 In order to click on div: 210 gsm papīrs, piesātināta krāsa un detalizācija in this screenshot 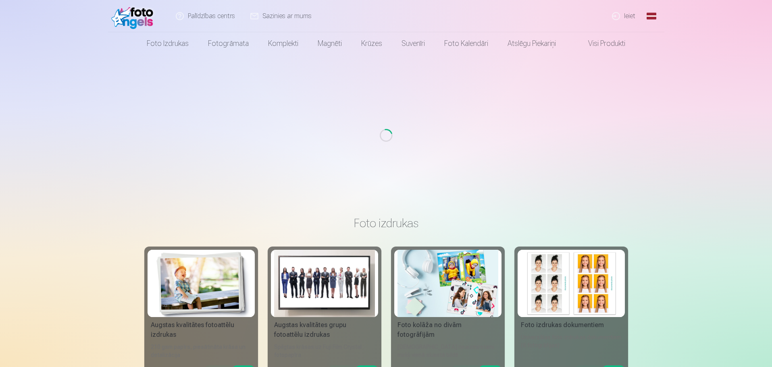, I will do `click(201, 351)`.